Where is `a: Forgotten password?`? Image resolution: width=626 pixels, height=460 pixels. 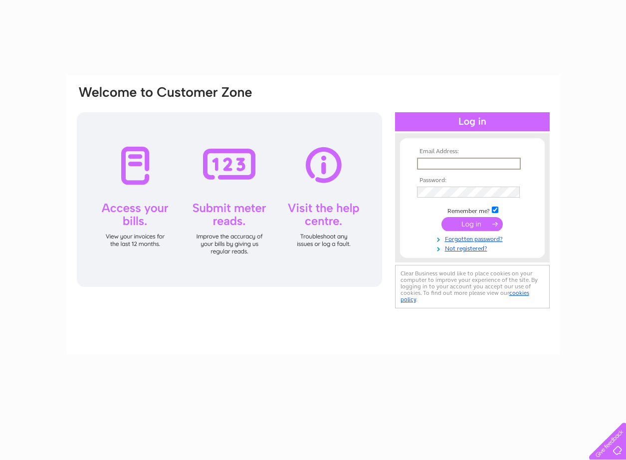
a: Forgotten password? is located at coordinates (473, 238).